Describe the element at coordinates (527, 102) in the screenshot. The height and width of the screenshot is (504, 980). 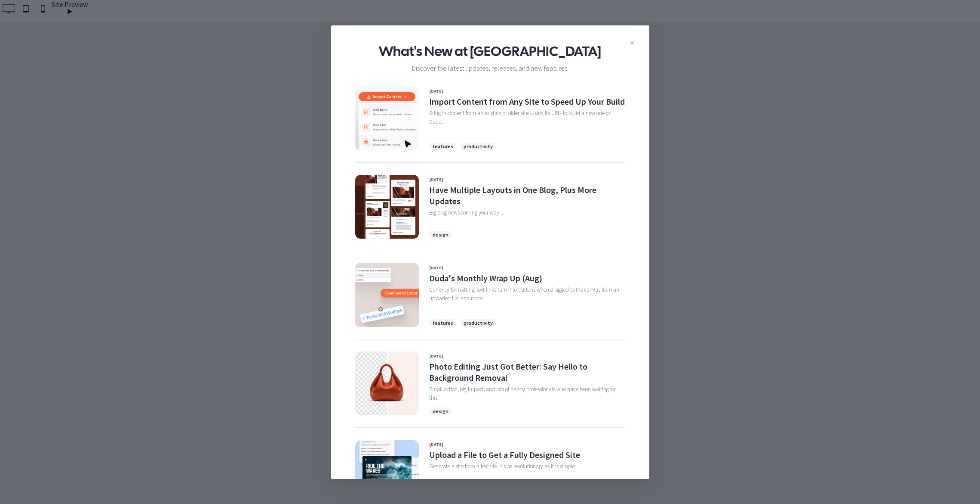
I see `span: Import Content from Any Site to Speed Up Your Build` at that location.